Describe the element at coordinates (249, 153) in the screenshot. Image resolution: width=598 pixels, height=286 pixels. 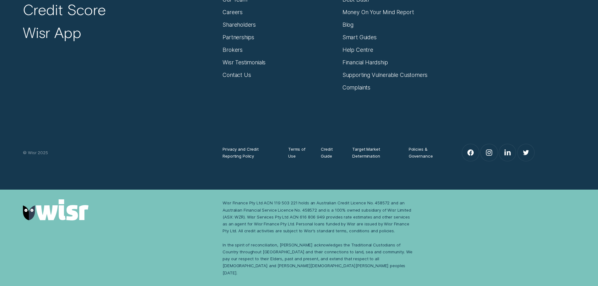
I see `a: Privacy and Credit Reporting Policy` at that location.